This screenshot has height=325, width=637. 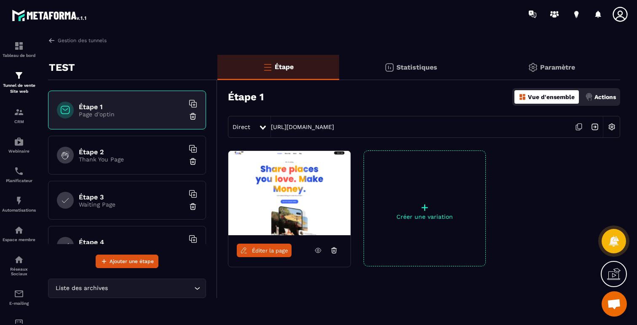 What do you see at coordinates (19, 171) in the screenshot?
I see `img: scheduler` at bounding box center [19, 171].